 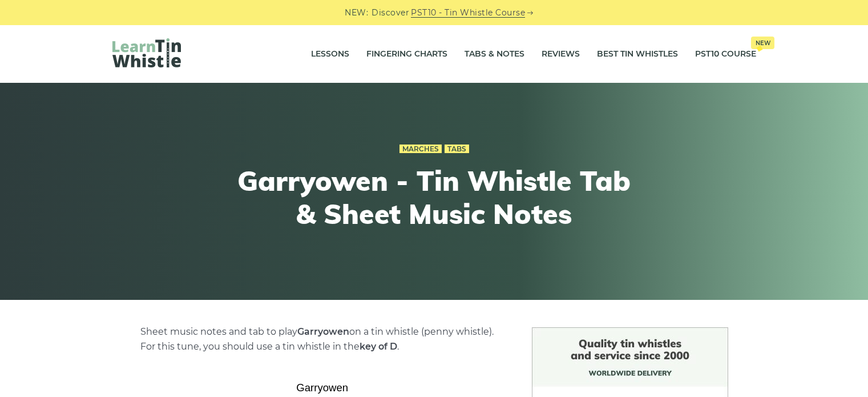 What do you see at coordinates (378, 346) in the screenshot?
I see `strong: key of D` at bounding box center [378, 346].